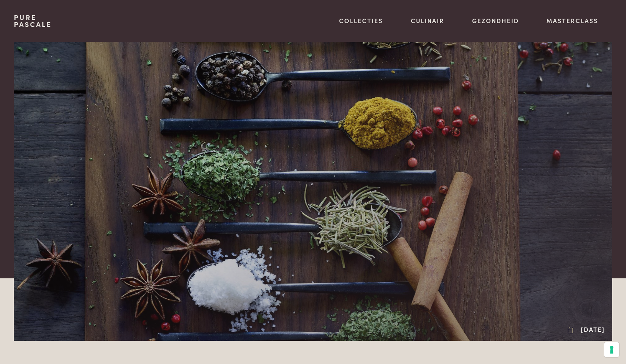 Image resolution: width=626 pixels, height=364 pixels. I want to click on a: Culinair, so click(427, 20).